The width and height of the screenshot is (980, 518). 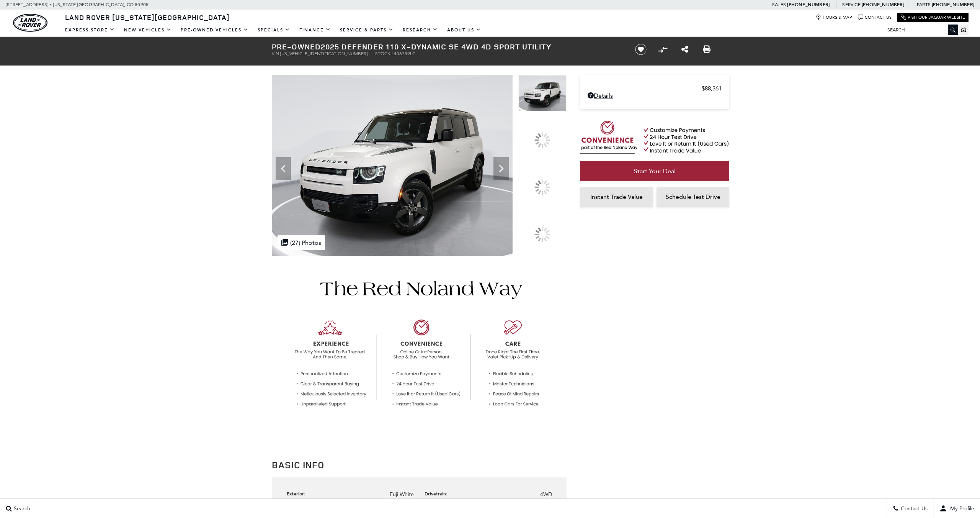 I want to click on a: EXPRESS STORE, so click(x=90, y=30).